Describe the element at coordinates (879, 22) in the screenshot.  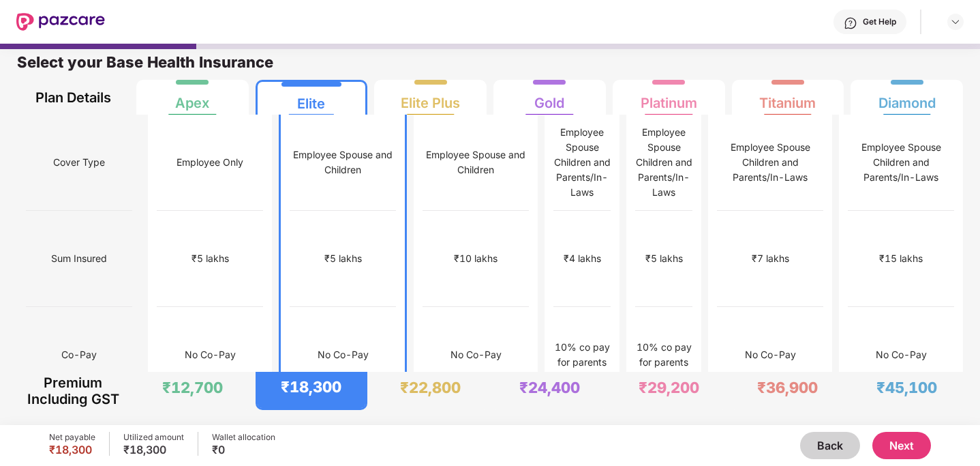
I see `div: Get Help` at that location.